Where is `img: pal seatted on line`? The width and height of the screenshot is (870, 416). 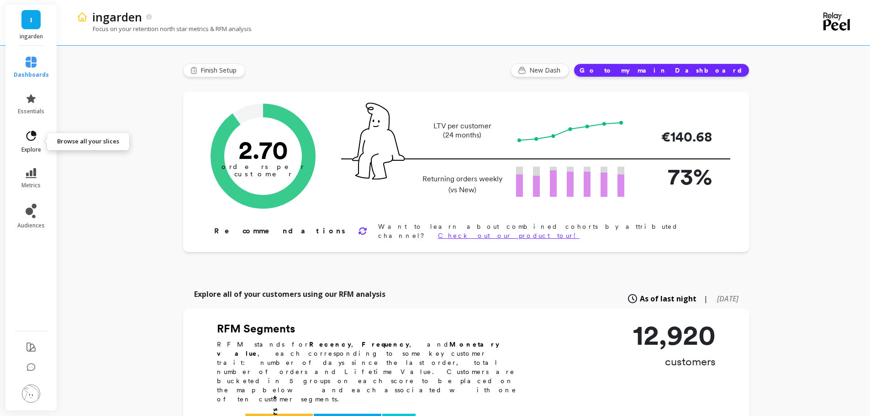 img: pal seatted on line is located at coordinates (378, 141).